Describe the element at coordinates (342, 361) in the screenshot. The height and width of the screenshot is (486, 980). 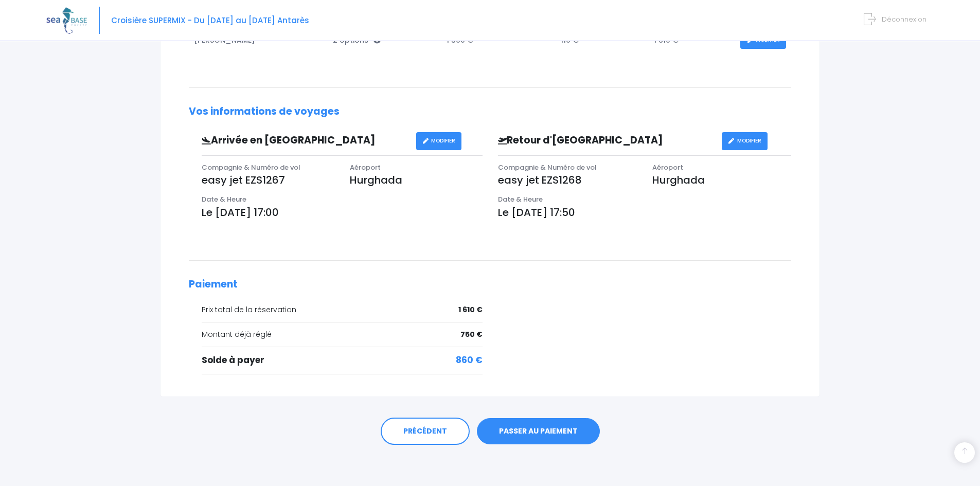
I see `div: Solde à payer` at that location.